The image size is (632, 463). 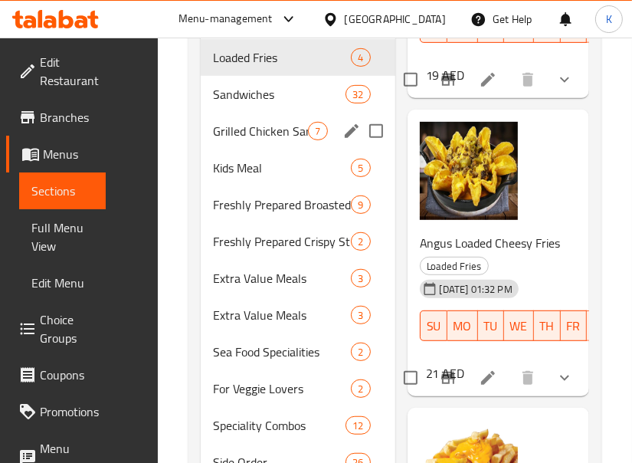 What do you see at coordinates (56, 117) in the screenshot?
I see `a: Branches` at bounding box center [56, 117].